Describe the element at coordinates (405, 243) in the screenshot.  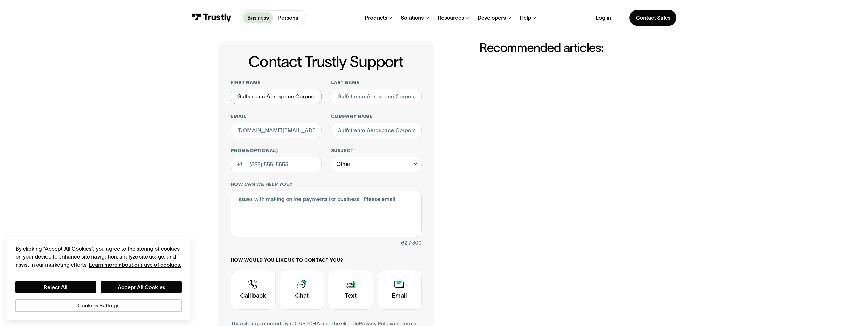
I see `div: 62` at that location.